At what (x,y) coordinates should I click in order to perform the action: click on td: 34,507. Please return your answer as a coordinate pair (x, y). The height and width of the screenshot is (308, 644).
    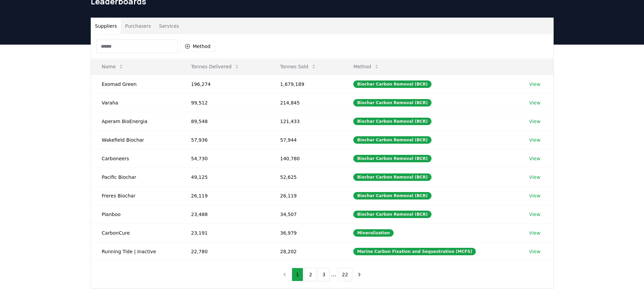
    Looking at the image, I should click on (306, 214).